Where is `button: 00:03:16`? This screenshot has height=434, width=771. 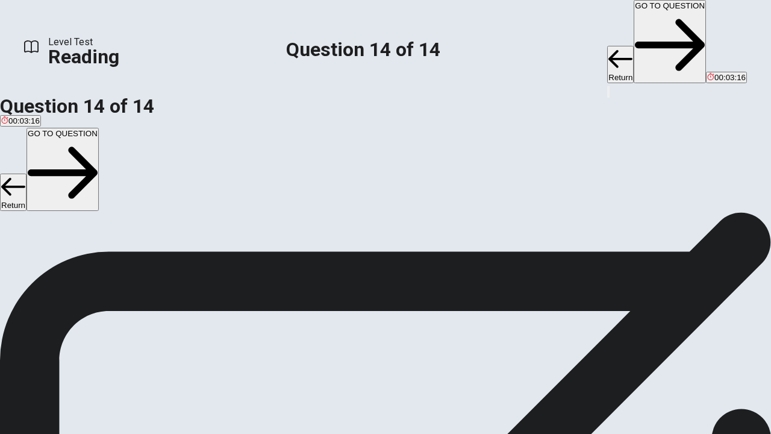
button: 00:03:16 is located at coordinates (727, 77).